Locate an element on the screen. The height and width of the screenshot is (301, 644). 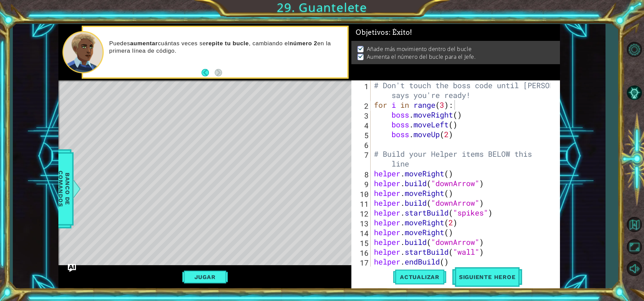
div: 8 is located at coordinates (361, 174).